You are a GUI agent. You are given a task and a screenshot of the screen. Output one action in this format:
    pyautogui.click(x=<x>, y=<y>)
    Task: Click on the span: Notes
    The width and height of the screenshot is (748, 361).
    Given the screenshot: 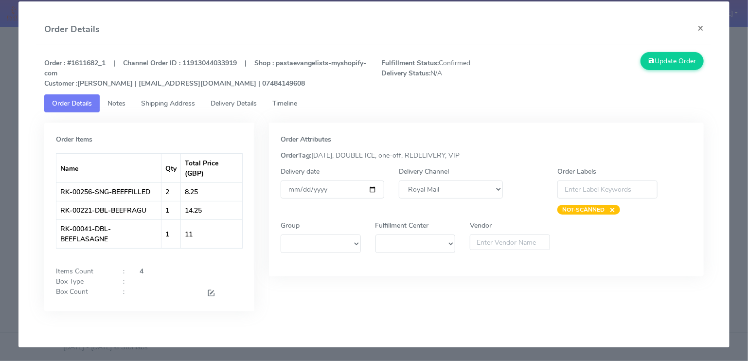 What is the action you would take?
    pyautogui.click(x=116, y=103)
    